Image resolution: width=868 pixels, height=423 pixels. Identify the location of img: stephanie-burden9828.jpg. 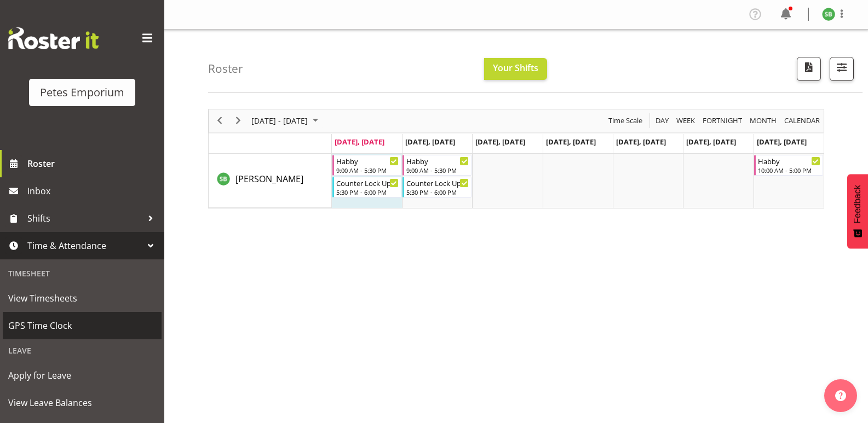
(829, 14).